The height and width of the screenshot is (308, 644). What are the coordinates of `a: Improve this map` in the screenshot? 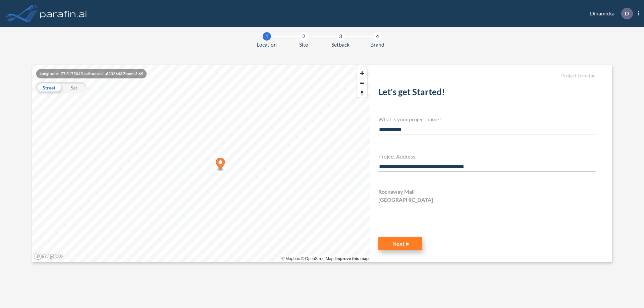 It's located at (352, 259).